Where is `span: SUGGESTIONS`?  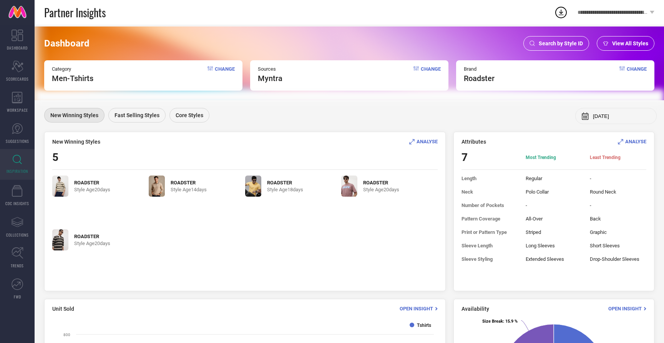 span: SUGGESTIONS is located at coordinates (17, 141).